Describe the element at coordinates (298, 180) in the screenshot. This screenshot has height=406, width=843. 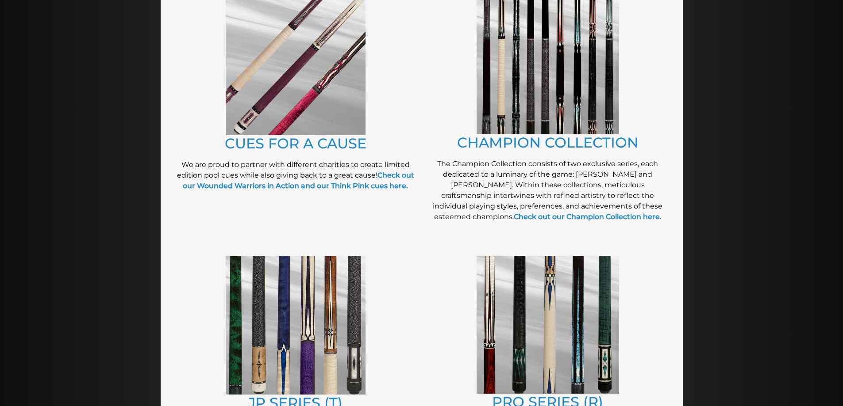
I see `strong: Check out our Wounded Warriors in Action and our Think Pink cues here.` at that location.